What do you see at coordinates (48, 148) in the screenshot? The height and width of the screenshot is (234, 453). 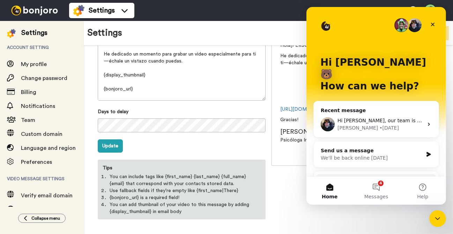 I see `span: Language and region` at bounding box center [48, 148].